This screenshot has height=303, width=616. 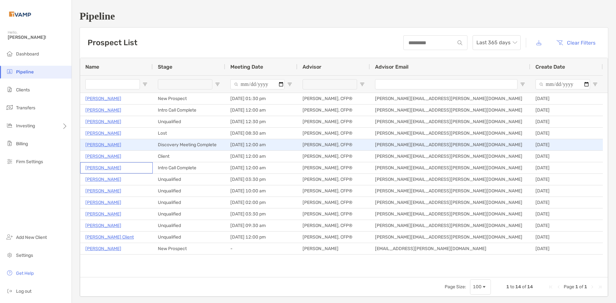 I want to click on span: Last 365 days, so click(x=497, y=43).